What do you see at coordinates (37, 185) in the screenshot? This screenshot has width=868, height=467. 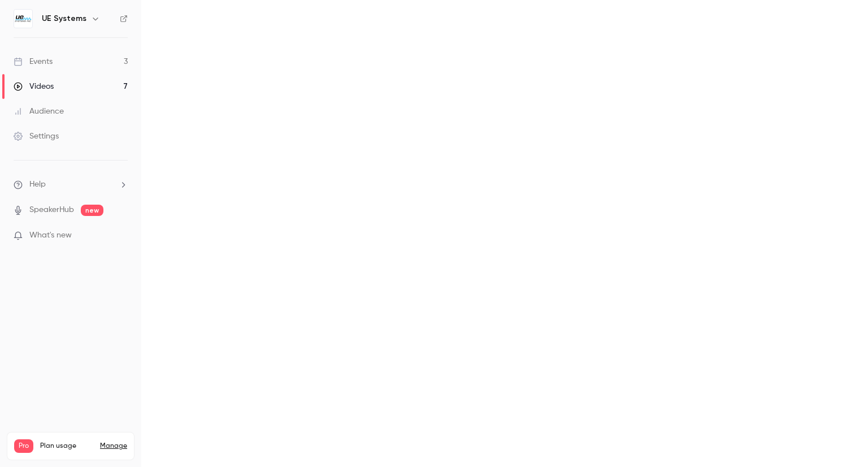 I see `span: Help` at bounding box center [37, 185].